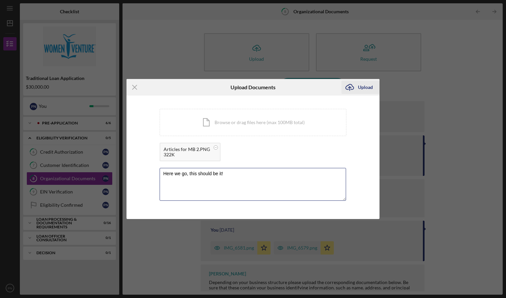  Describe the element at coordinates (253, 87) in the screenshot. I see `h6: Upload Documents` at that location.